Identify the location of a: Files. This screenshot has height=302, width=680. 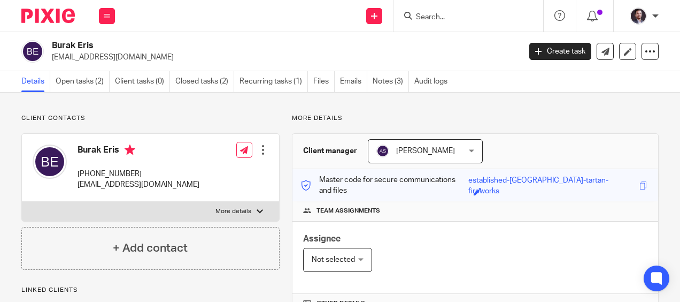
(324, 81).